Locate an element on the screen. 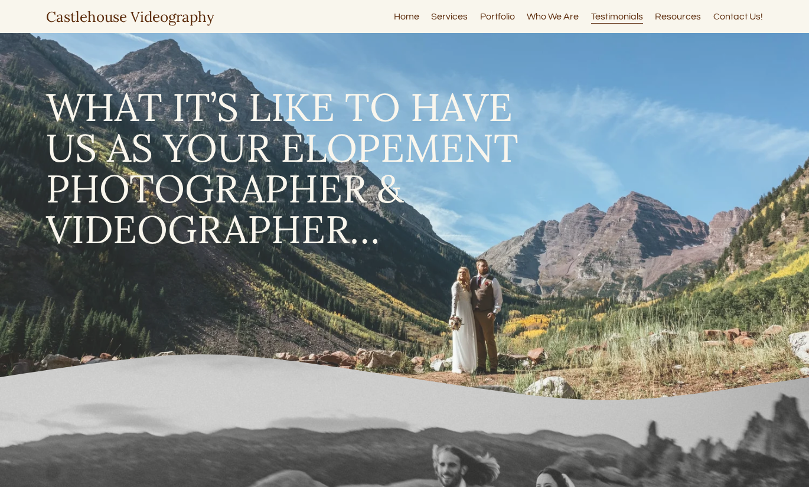 This screenshot has height=487, width=809. a: Contact Us! is located at coordinates (738, 17).